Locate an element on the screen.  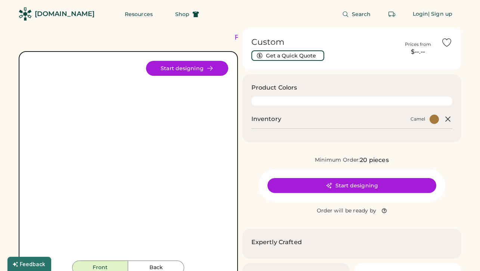
div: Camel is located at coordinates (418, 119).